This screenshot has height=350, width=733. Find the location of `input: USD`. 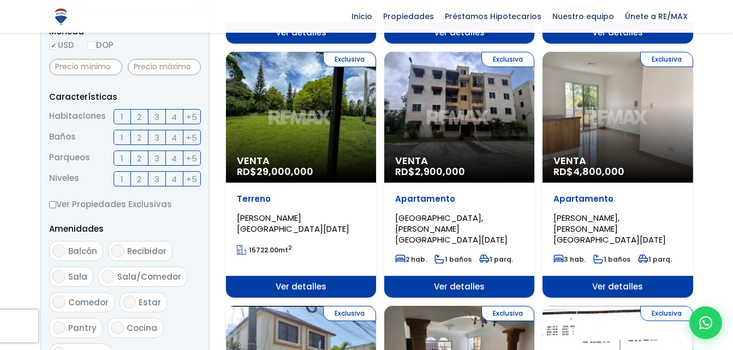

input: USD is located at coordinates (53, 46).